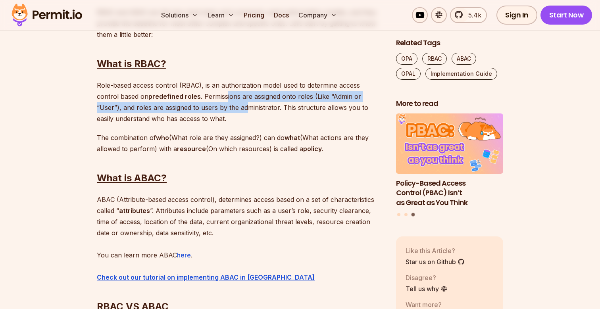 This screenshot has height=309, width=600. Describe the element at coordinates (435, 251) in the screenshot. I see `p: Like this Article?` at that location.